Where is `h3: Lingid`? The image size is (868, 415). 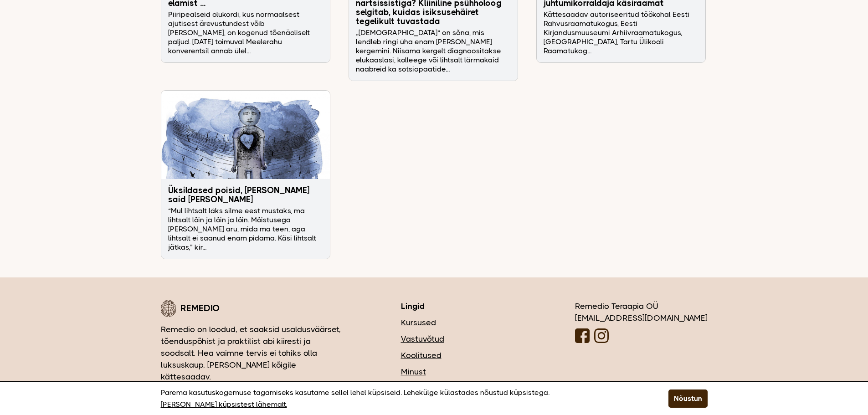
h3: Lingid is located at coordinates (460, 306).